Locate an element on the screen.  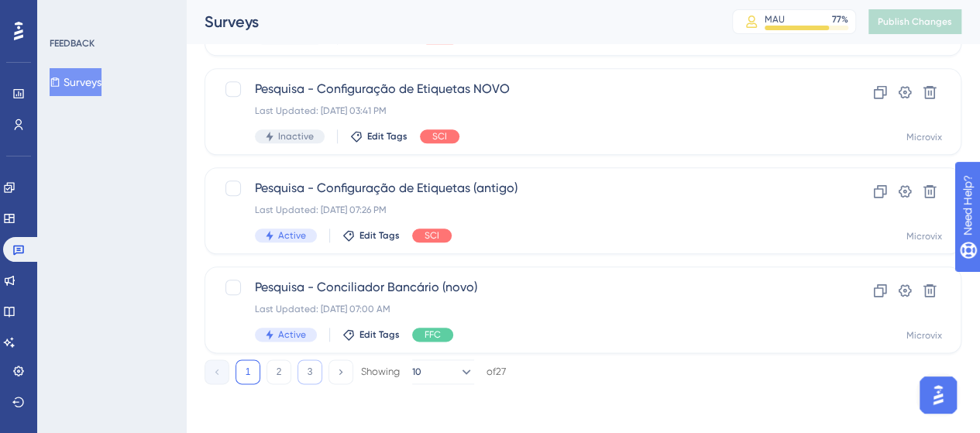
button: 2 is located at coordinates (278, 372).